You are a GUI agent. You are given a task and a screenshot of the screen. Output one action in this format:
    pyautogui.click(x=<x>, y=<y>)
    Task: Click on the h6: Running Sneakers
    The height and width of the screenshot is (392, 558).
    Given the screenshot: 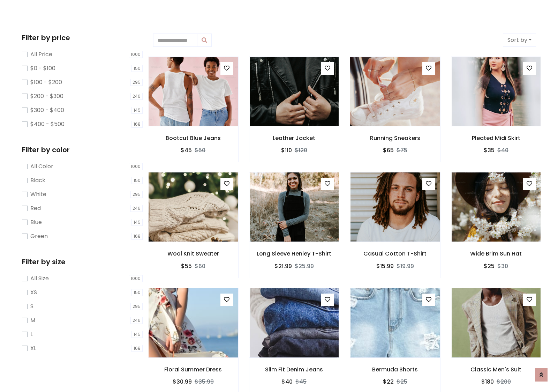 What is the action you would take?
    pyautogui.click(x=395, y=138)
    